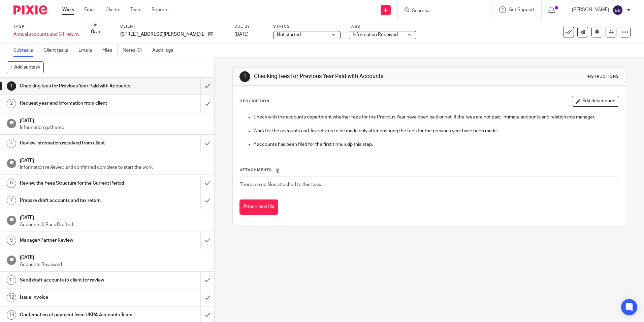  What do you see at coordinates (596, 101) in the screenshot?
I see `button: Edit description` at bounding box center [596, 101].